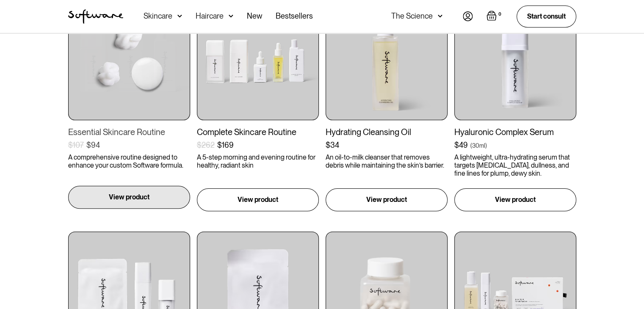 The image size is (644, 309). What do you see at coordinates (546, 16) in the screenshot?
I see `a: Start consult` at bounding box center [546, 16].